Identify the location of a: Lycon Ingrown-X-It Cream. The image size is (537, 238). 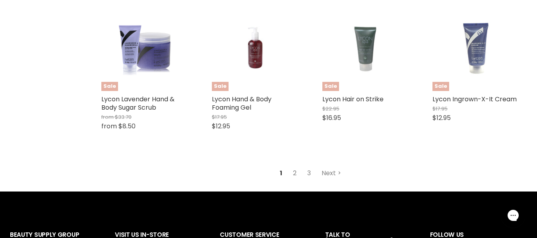
(475, 99).